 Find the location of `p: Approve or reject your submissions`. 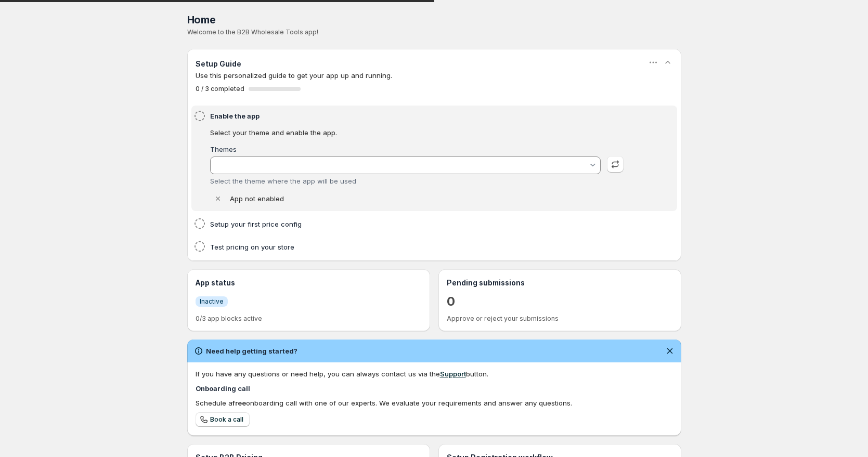

p: Approve or reject your submissions is located at coordinates (559, 319).